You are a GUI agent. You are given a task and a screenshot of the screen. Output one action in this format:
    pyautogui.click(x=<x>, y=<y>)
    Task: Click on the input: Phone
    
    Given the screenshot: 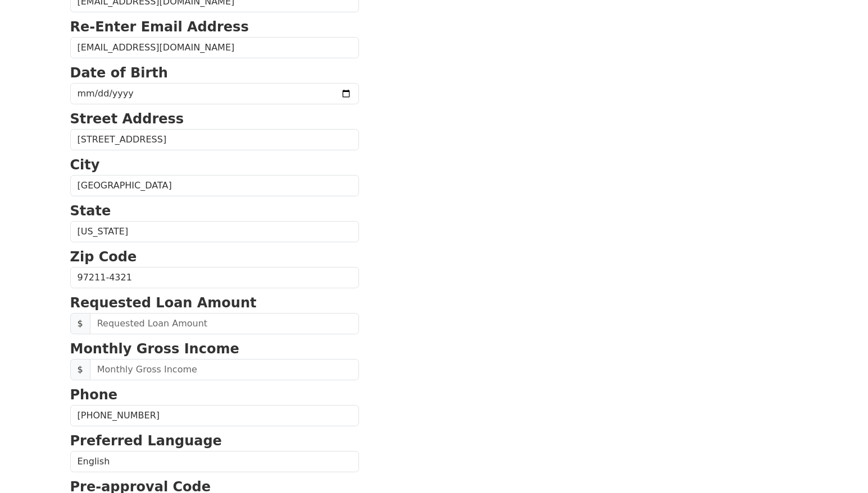 What is the action you would take?
    pyautogui.click(x=214, y=416)
    